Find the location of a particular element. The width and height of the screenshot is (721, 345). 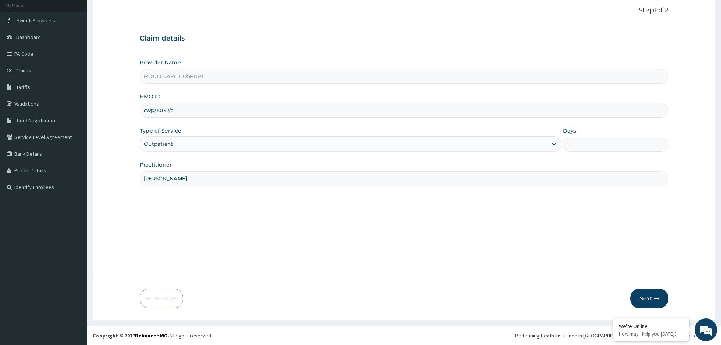

input: Enter HMO ID is located at coordinates (404, 110).